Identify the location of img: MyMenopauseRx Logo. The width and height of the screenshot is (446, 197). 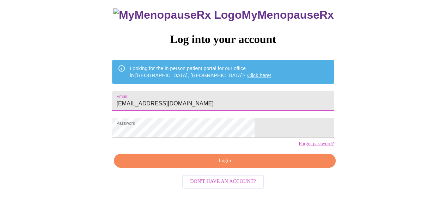
(177, 15).